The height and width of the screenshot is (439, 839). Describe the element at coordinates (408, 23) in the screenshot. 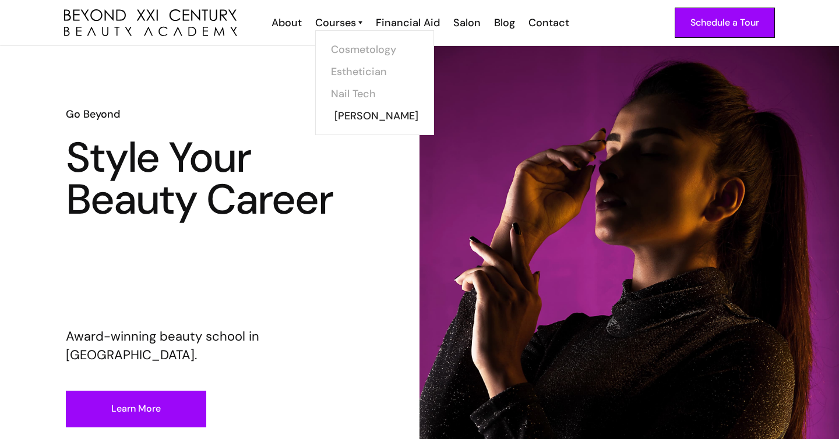

I see `div: Financial Aid` at that location.